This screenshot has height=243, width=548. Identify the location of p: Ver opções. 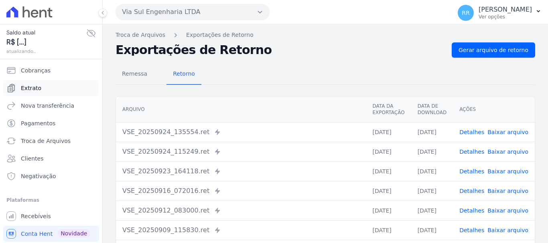
(505, 17).